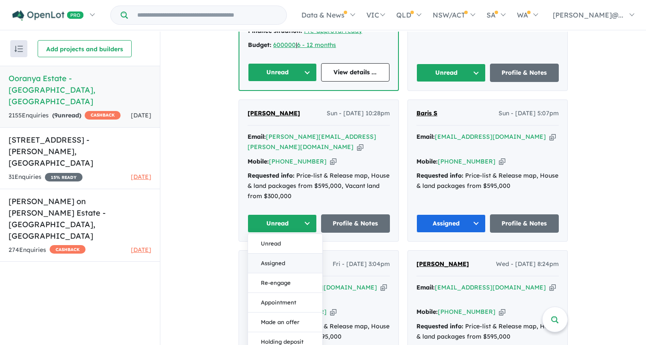 Image resolution: width=646 pixels, height=345 pixels. Describe the element at coordinates (85, 49) in the screenshot. I see `button: Add projects and builders` at that location.